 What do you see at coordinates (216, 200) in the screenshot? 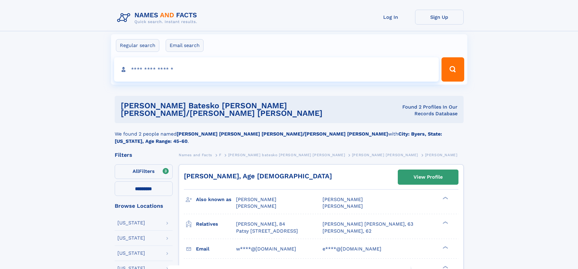
I see `h3: Also known as` at bounding box center [216, 200].